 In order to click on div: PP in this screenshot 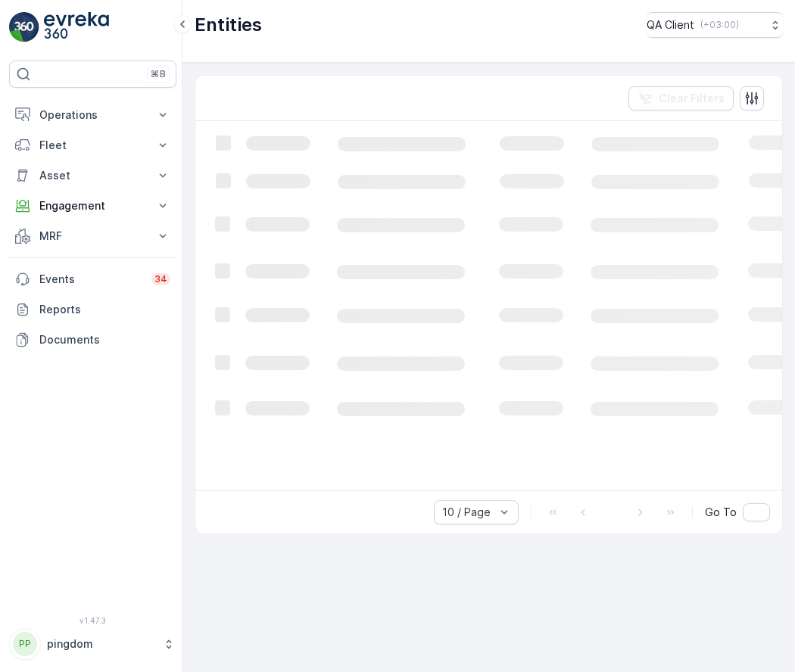, I will do `click(25, 644)`.